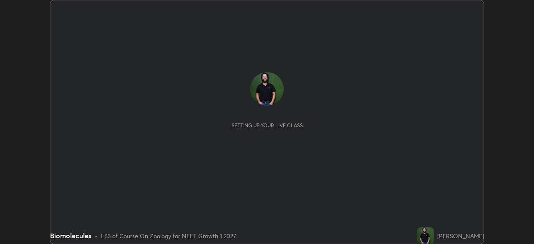 The width and height of the screenshot is (534, 244). I want to click on div: L63 of Course On Zoology for NEET Growth 1 2027, so click(168, 236).